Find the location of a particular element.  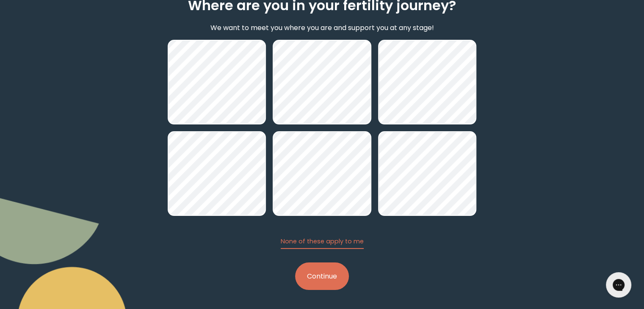

button: Gorgias live chat is located at coordinates (17, 16).